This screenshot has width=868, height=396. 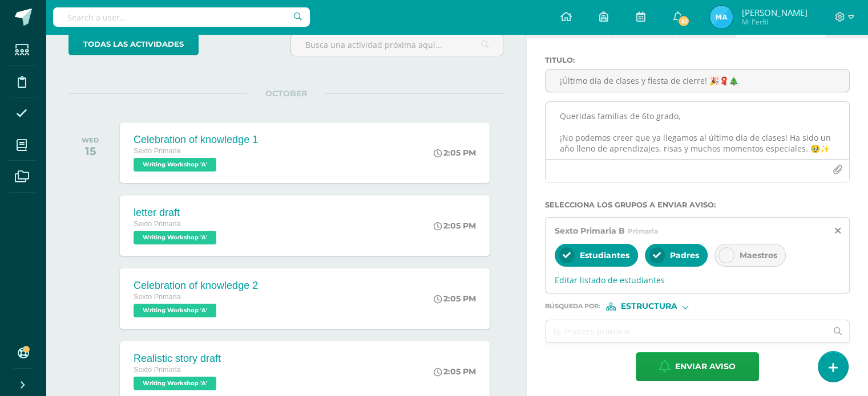 I want to click on img: 216819c8b25cdbd8d3290700c7eeb61b.png, so click(x=721, y=17).